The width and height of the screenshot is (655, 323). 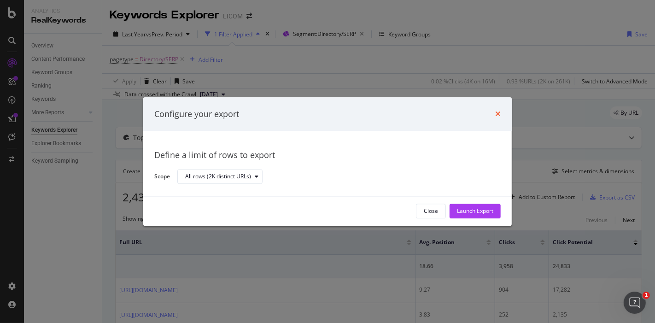 What do you see at coordinates (498, 114) in the screenshot?
I see `div: times` at bounding box center [498, 114].